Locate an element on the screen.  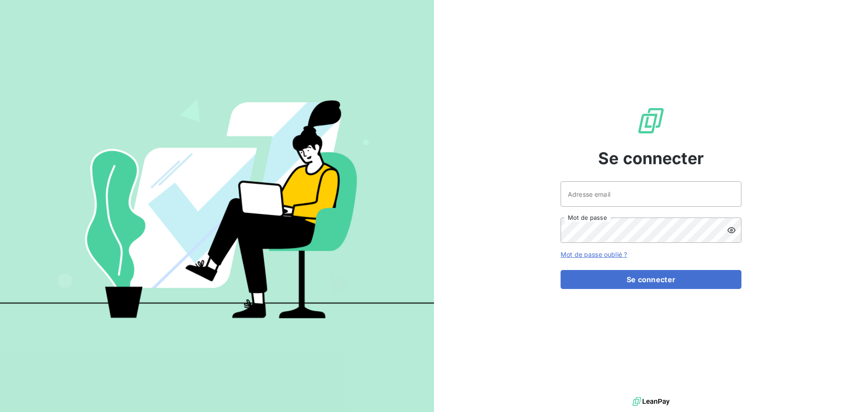
img: Logo LeanPay is located at coordinates (651, 121).